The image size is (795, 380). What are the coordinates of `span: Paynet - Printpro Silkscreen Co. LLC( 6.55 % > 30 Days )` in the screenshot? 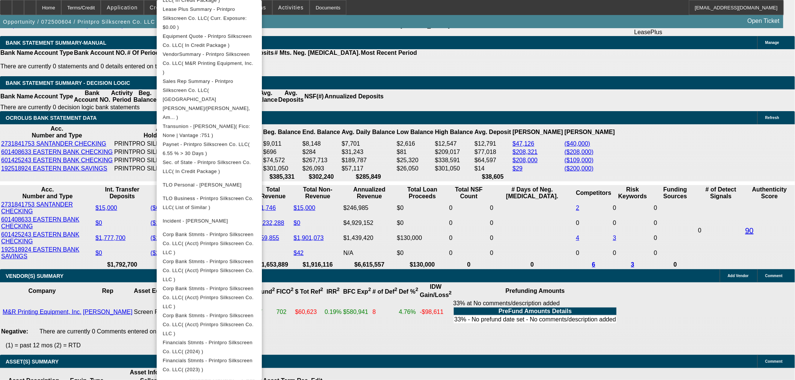 It's located at (206, 149).